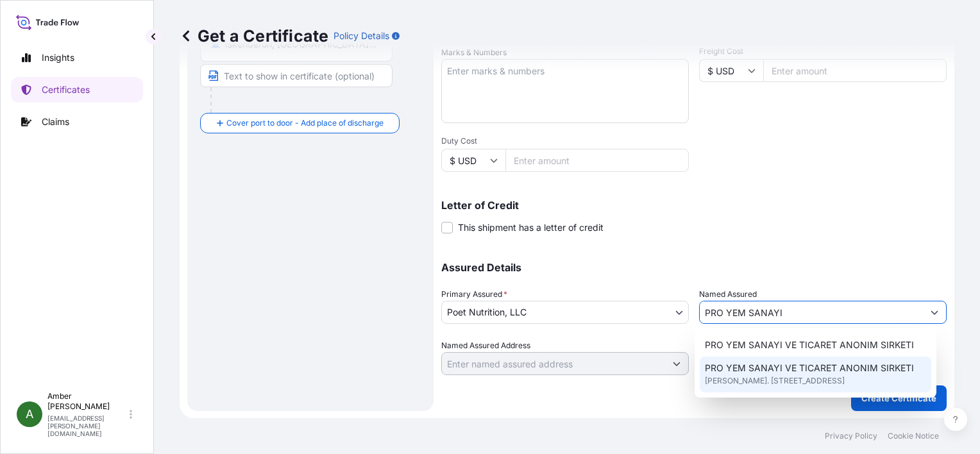  What do you see at coordinates (694, 205) in the screenshot?
I see `p: Letter of Credit` at bounding box center [694, 205].